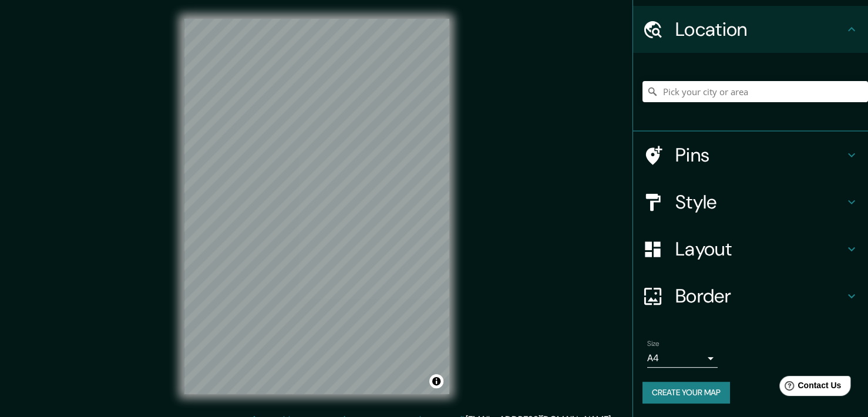 This screenshot has width=868, height=417. I want to click on h4: Location, so click(760, 29).